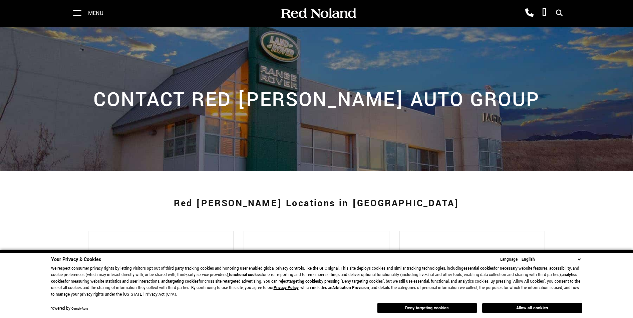 The height and width of the screenshot is (318, 633). I want to click on strong: Arbitration Provision, so click(350, 288).